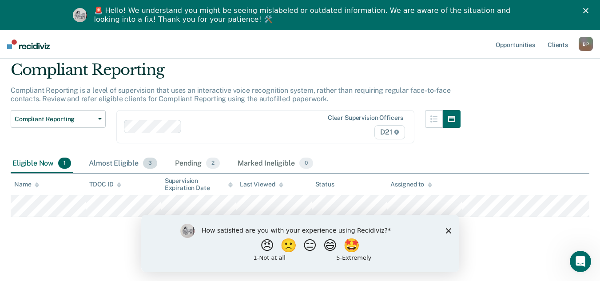 This screenshot has height=281, width=600. I want to click on span: 0, so click(306, 163).